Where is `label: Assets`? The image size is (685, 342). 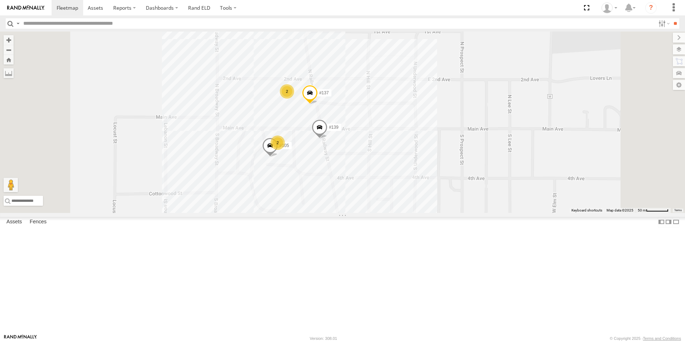
label: Assets is located at coordinates (14, 222).